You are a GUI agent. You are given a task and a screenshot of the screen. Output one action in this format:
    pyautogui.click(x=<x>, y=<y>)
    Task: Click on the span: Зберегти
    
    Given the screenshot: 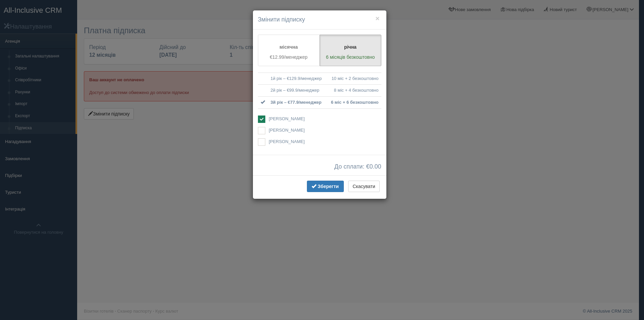 What is the action you would take?
    pyautogui.click(x=328, y=186)
    